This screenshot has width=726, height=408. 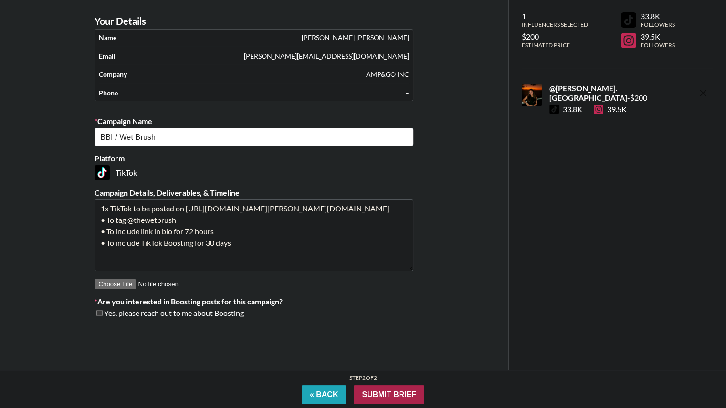 What do you see at coordinates (254, 301) in the screenshot?
I see `label: Are you interested in Boosting posts for this campaign?` at bounding box center [254, 301].